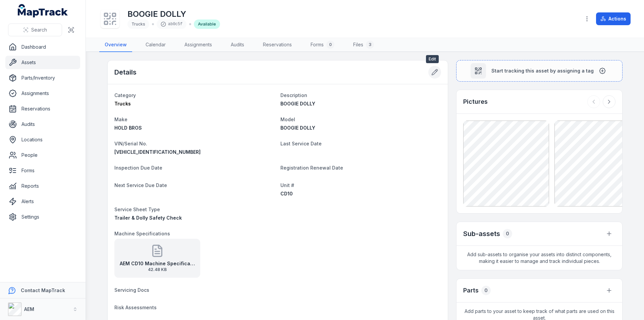 This screenshot has width=644, height=320. What do you see at coordinates (148, 217) in the screenshot?
I see `span: Trailer & Dolly Safety Check` at bounding box center [148, 217].